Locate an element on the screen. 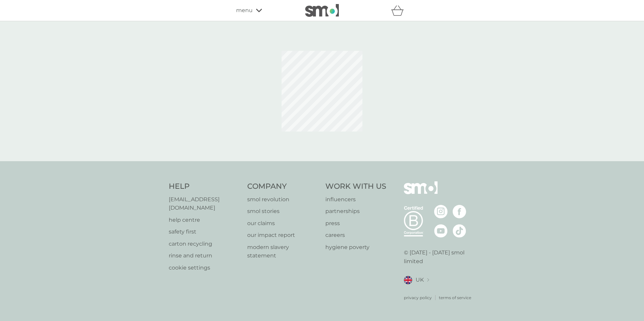 The image size is (644, 321). img: visit the smol Tiktok page is located at coordinates (459, 231).